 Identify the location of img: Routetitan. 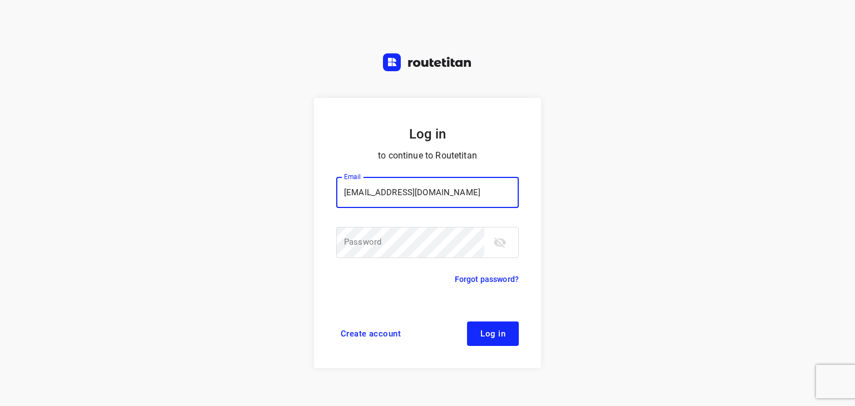
(428, 62).